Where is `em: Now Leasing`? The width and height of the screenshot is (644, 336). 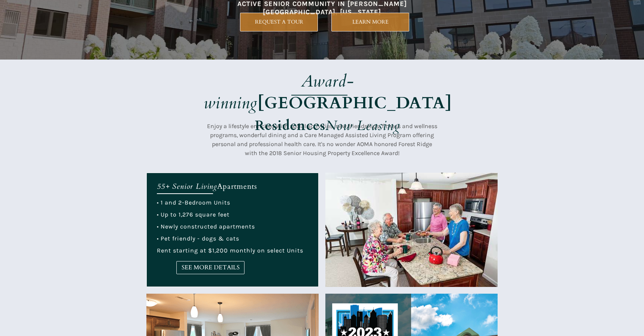 em: Now Leasing is located at coordinates (363, 125).